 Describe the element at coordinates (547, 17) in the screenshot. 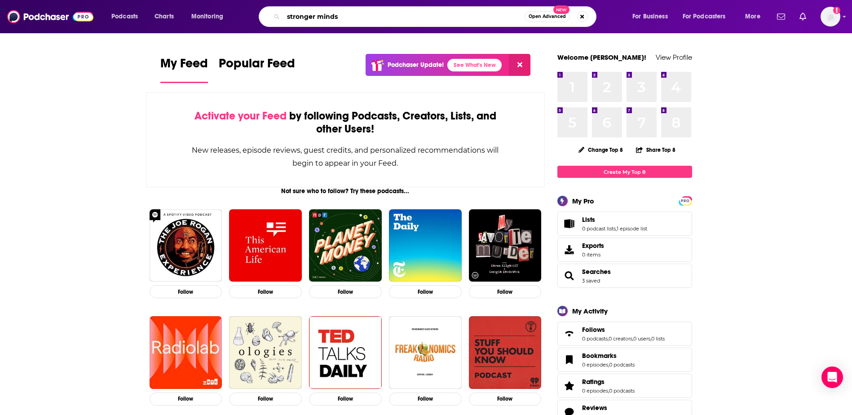

I see `button: Open AdvancedNew` at that location.